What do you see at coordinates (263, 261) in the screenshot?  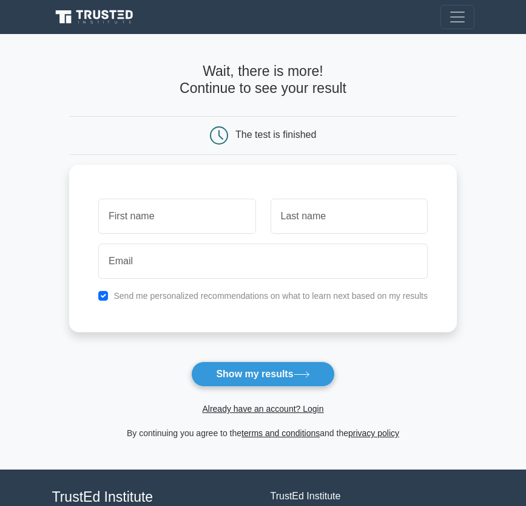 I see `input: Email` at bounding box center [263, 261].